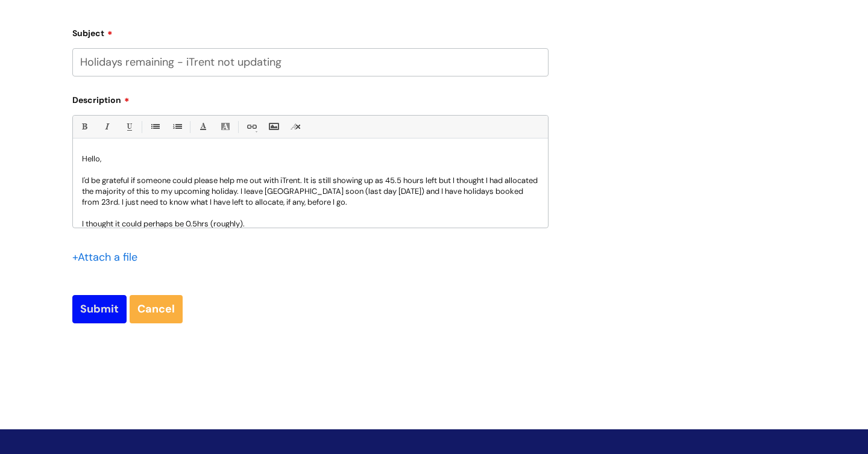  What do you see at coordinates (311, 192) in the screenshot?
I see `p: I'd be grateful if someone could please help me out with iTrent. It is still showing up as 45.5 h...` at bounding box center [311, 192].